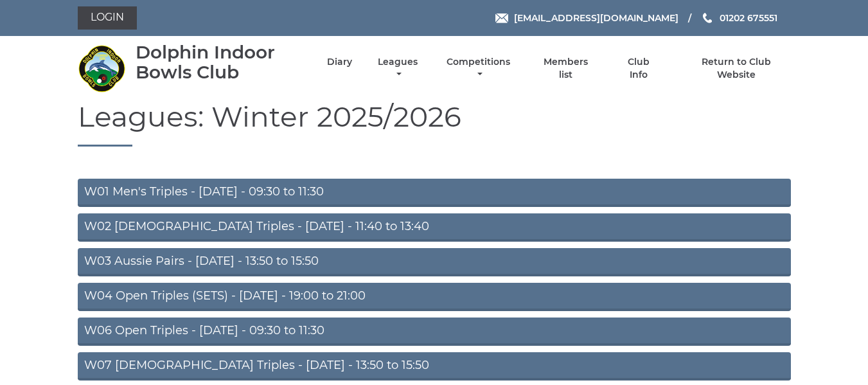 This screenshot has height=385, width=868. What do you see at coordinates (478, 68) in the screenshot?
I see `a: Competitions` at bounding box center [478, 68].